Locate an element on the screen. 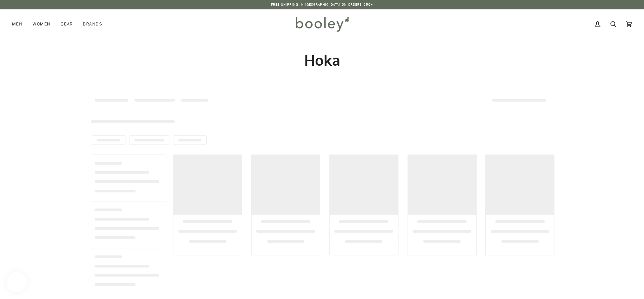 The image size is (644, 299). div: Brands is located at coordinates (93, 24).